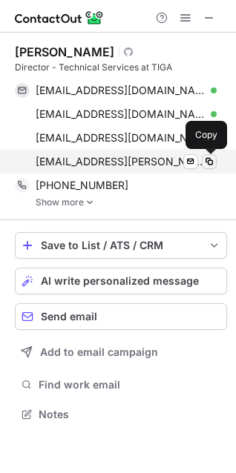 The width and height of the screenshot is (236, 473). I want to click on span: AI write personalized message, so click(119, 281).